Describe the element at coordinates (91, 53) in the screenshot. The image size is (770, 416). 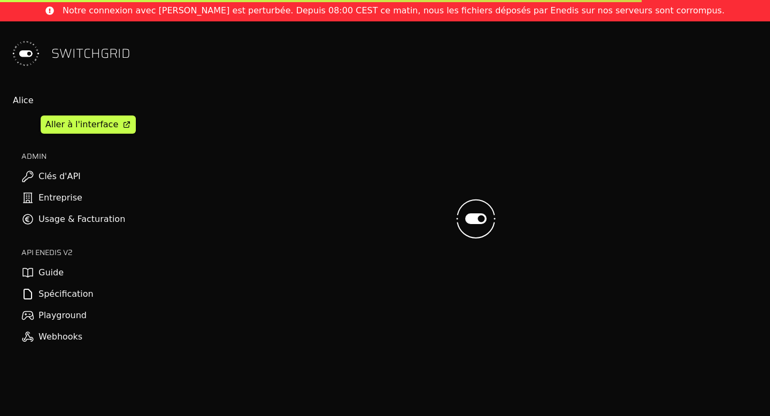
I see `span: SWITCHGRID` at that location.